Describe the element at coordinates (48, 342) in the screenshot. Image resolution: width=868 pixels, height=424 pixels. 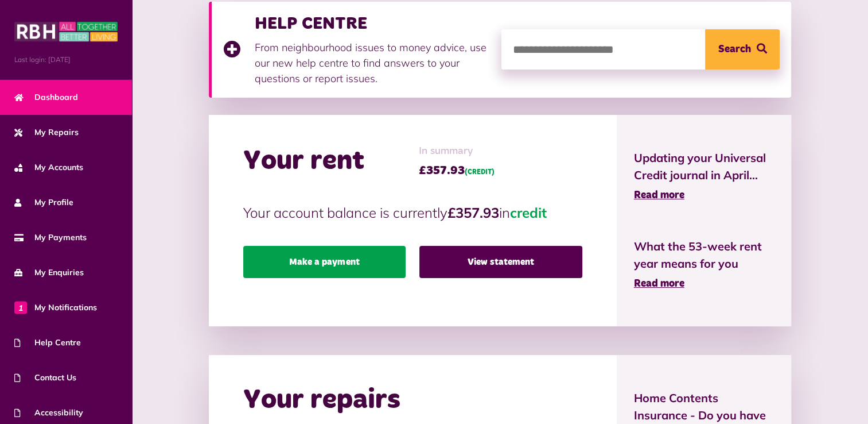
I see `span: Help Centre` at that location.